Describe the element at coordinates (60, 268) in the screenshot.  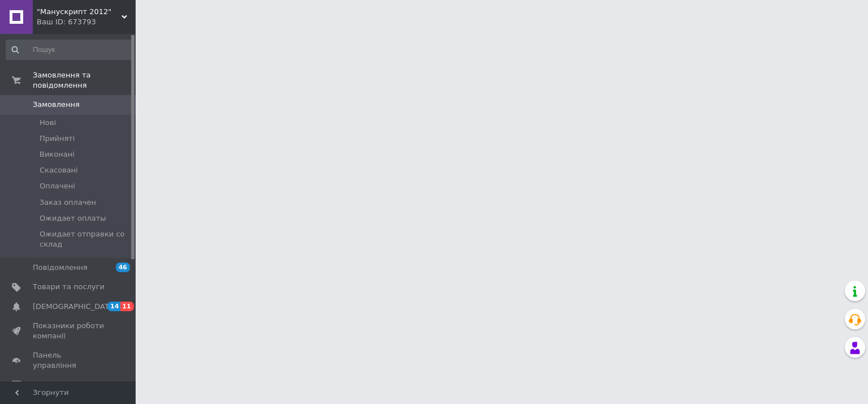
I see `span: Повідомлення` at that location.